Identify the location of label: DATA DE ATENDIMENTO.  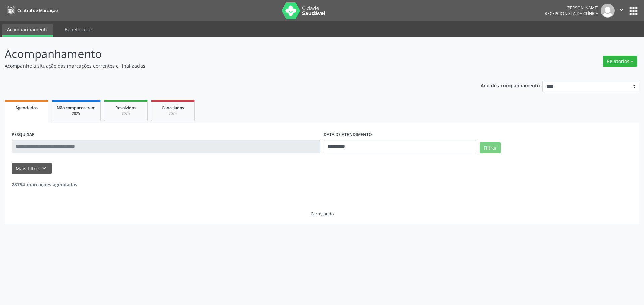
(348, 134).